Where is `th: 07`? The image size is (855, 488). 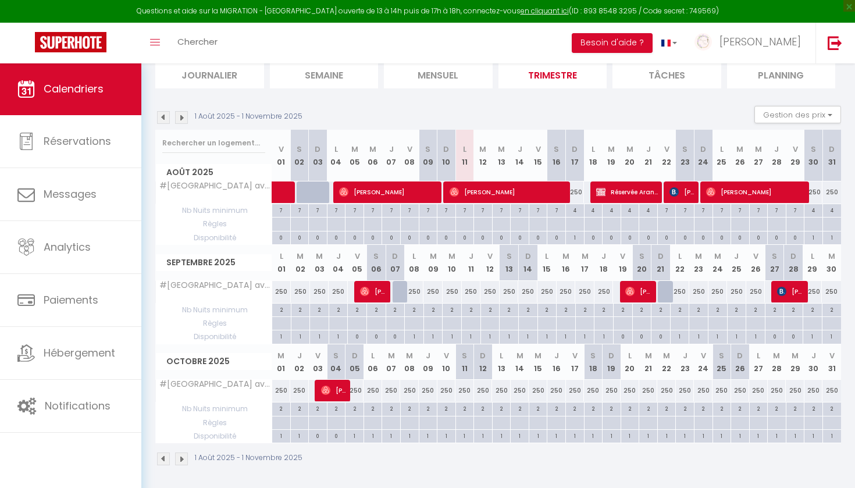
th: 07 is located at coordinates (395, 262).